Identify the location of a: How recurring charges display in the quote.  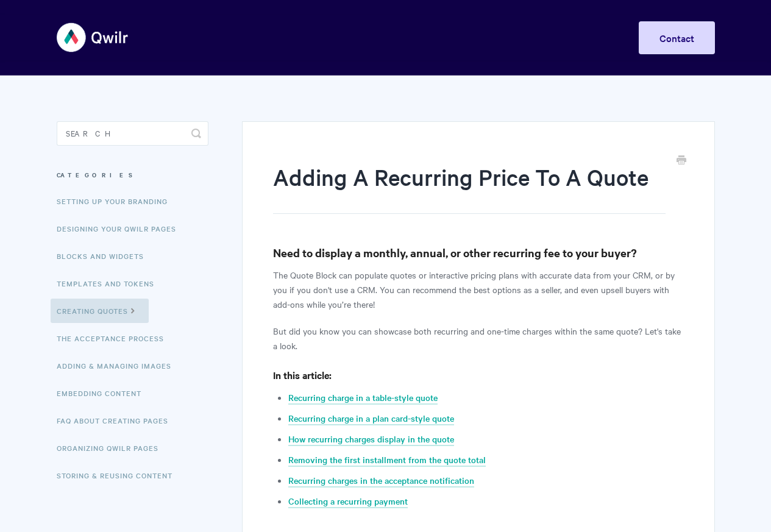
(372, 439).